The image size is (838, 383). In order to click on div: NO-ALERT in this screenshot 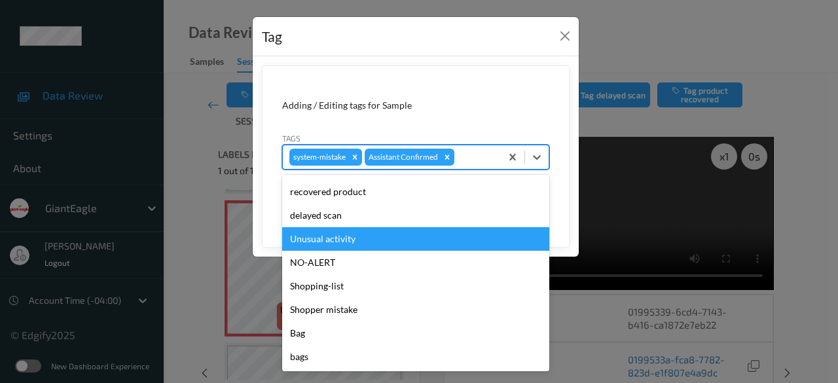, I will do `click(416, 263)`.